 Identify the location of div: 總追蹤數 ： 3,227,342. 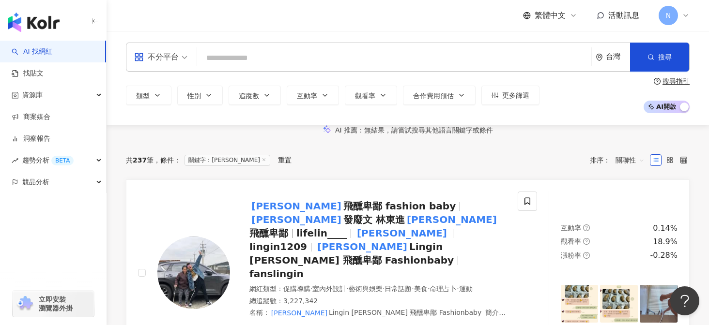
(378, 302).